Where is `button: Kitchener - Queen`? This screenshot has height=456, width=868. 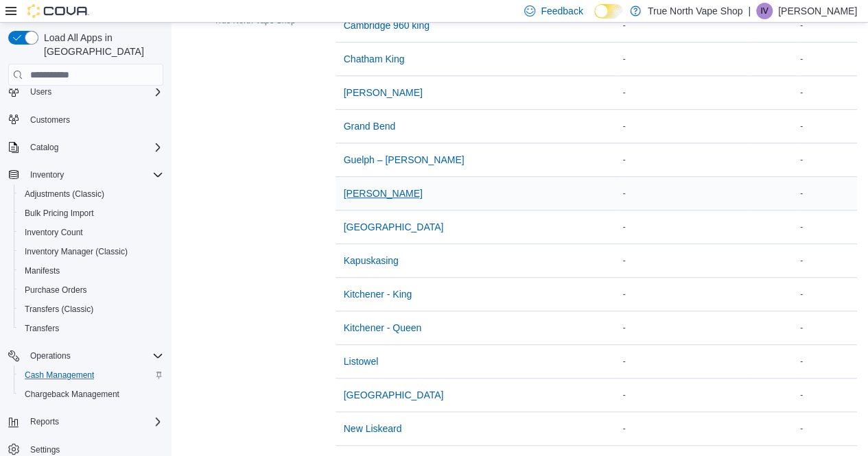
button: Kitchener - Queen is located at coordinates (383, 328).